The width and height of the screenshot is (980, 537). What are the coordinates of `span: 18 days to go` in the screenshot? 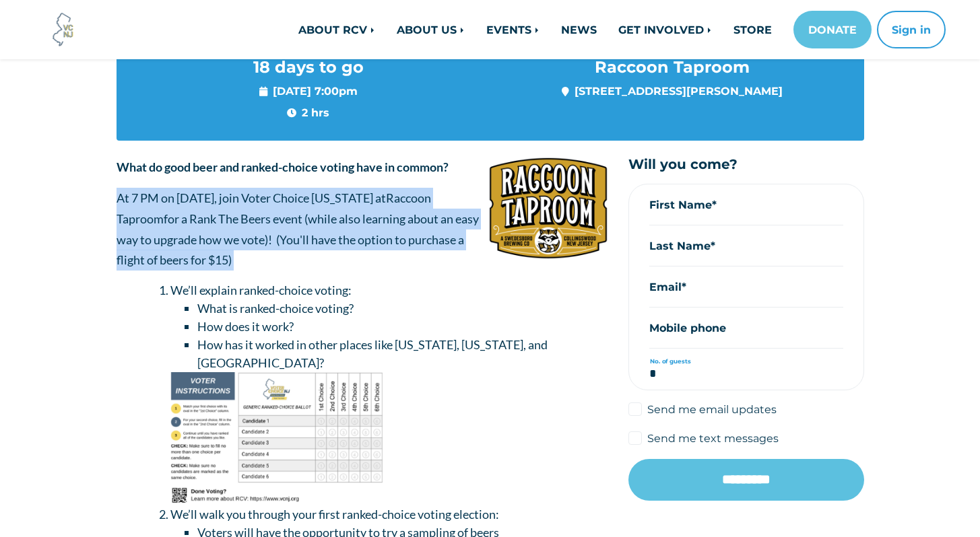 It's located at (308, 67).